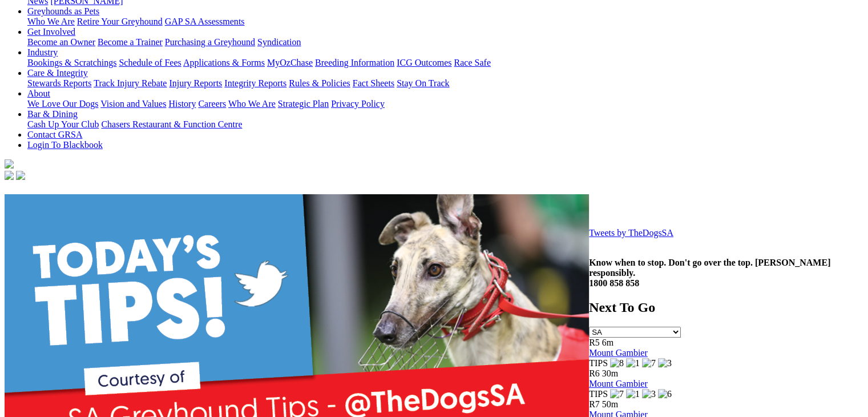 This screenshot has width=868, height=417. Describe the element at coordinates (9, 164) in the screenshot. I see `img: logo-grsa-white.png` at that location.